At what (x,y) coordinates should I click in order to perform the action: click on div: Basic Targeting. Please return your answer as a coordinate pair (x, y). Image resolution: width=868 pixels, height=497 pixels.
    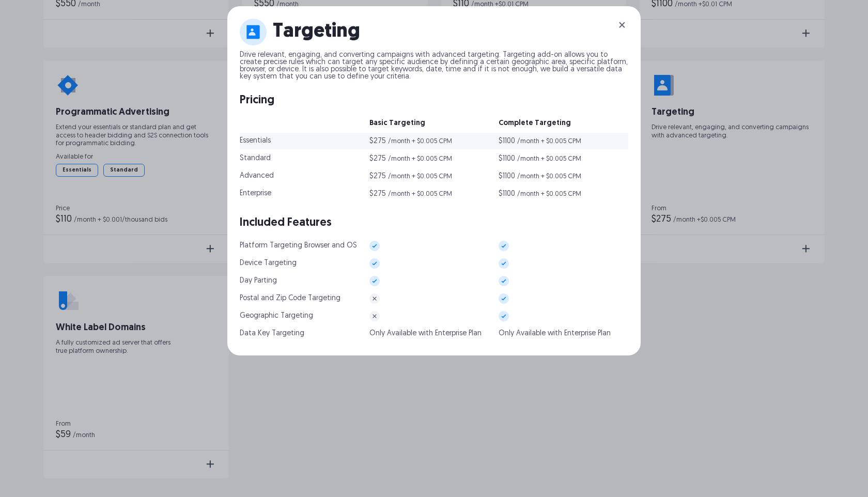
    Looking at the image, I should click on (434, 123).